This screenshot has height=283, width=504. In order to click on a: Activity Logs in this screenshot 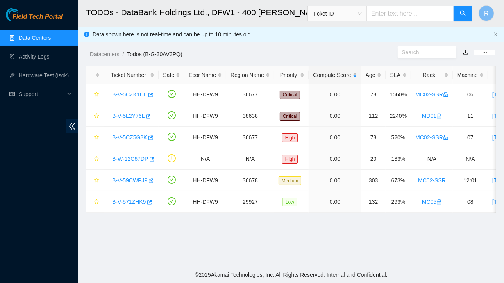, I will do `click(34, 57)`.